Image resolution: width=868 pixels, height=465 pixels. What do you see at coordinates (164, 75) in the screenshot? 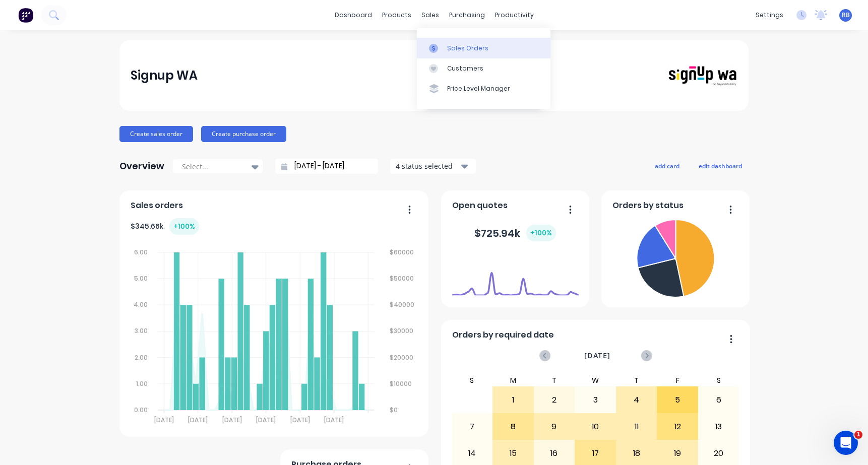
I see `div: Signup WA` at bounding box center [164, 75].